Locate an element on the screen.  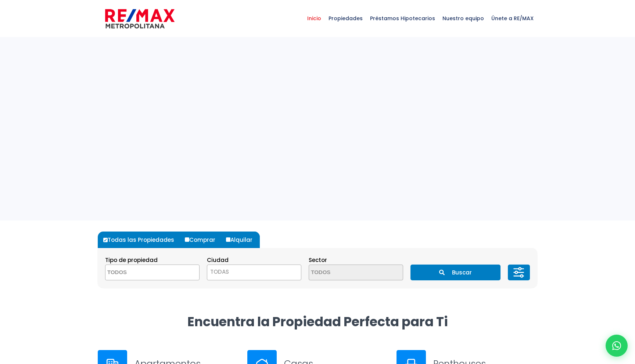
span: Nuestro equipo is located at coordinates (463, 18).